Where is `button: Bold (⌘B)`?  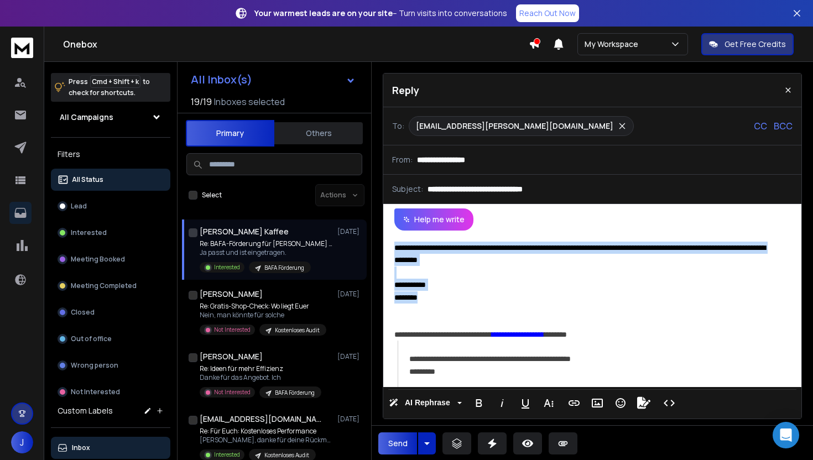 button: Bold (⌘B) is located at coordinates (479, 403).